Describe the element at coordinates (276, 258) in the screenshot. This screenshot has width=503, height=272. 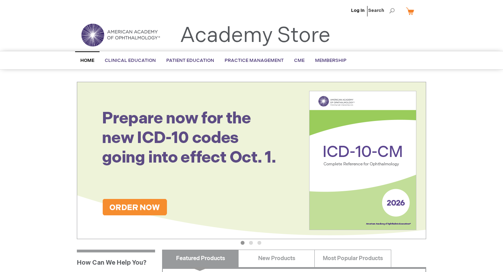
I see `a: New Products` at that location.